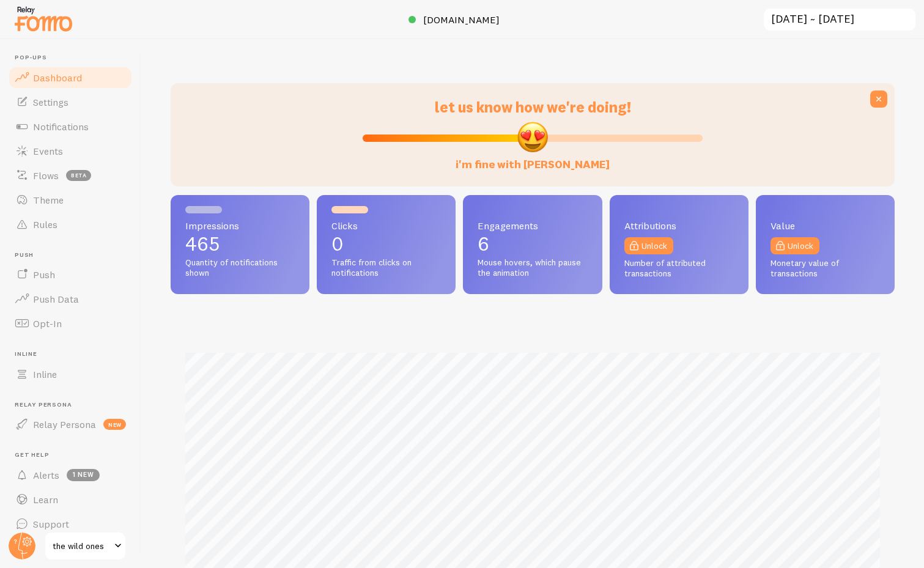 The image size is (924, 568). I want to click on a: Flows beta, so click(70, 176).